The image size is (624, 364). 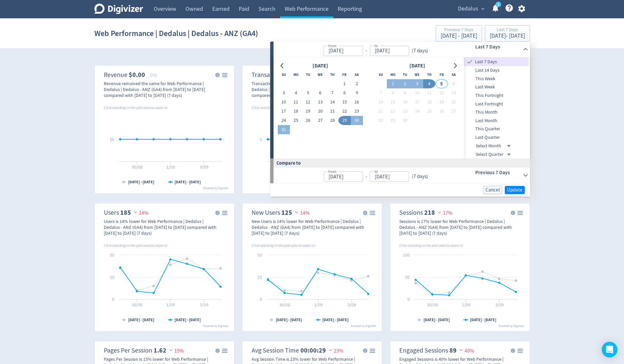 What do you see at coordinates (260, 277) in the screenshot?
I see `text: 25` at bounding box center [260, 277].